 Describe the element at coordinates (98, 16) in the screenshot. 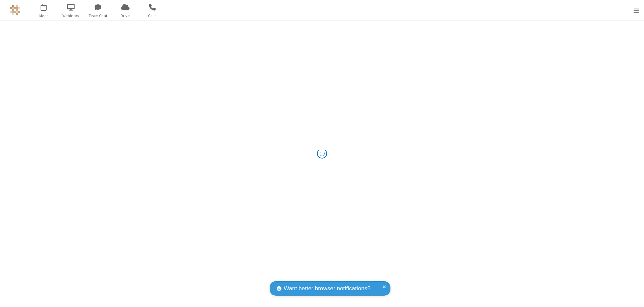

I see `span: Team Chat` at that location.